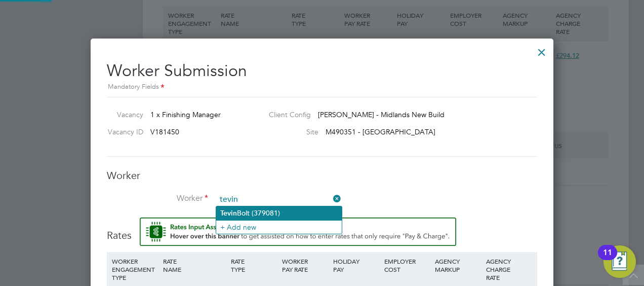  Describe the element at coordinates (123, 132) in the screenshot. I see `label: Vacancy ID` at that location.